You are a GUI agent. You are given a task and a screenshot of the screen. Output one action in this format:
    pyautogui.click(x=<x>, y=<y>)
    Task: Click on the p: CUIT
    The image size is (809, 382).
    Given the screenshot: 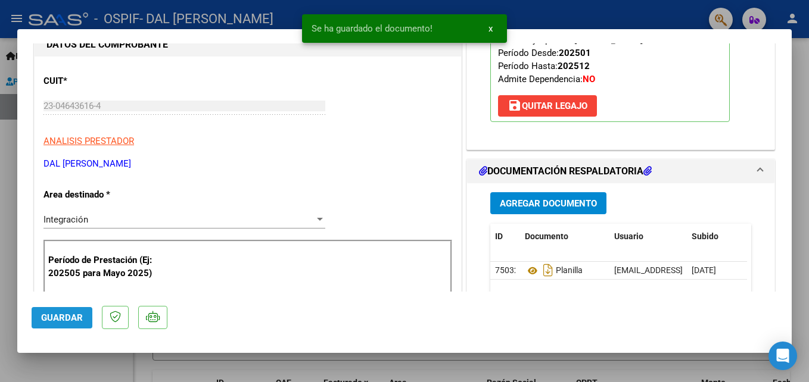 What is the action you would take?
    pyautogui.click(x=105, y=81)
    